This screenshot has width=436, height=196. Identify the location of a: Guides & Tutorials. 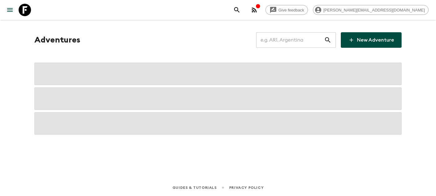
(194, 187).